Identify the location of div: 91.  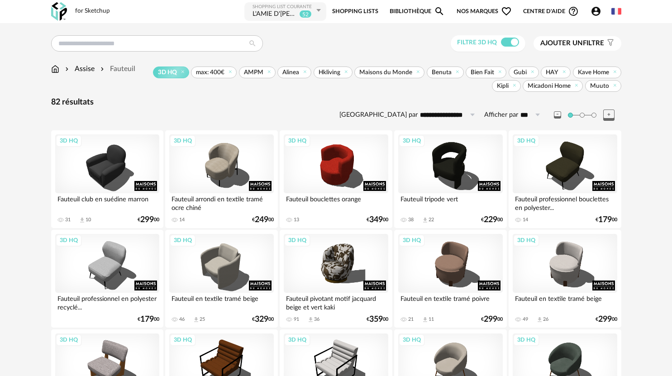
(296, 319).